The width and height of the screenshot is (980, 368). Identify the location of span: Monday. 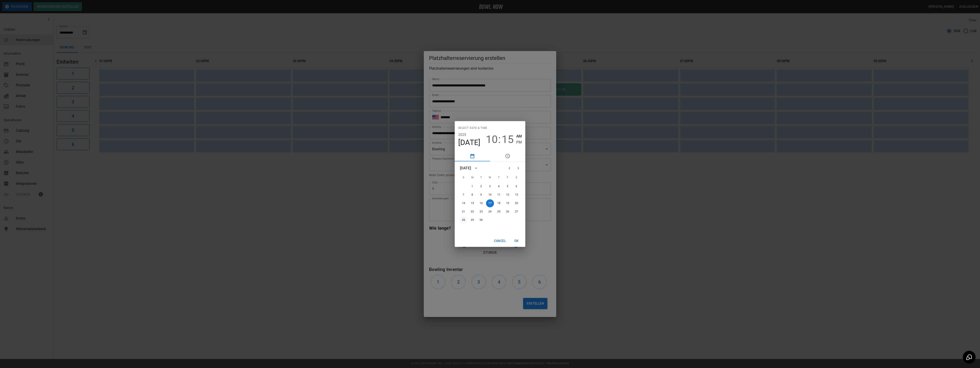
(473, 177).